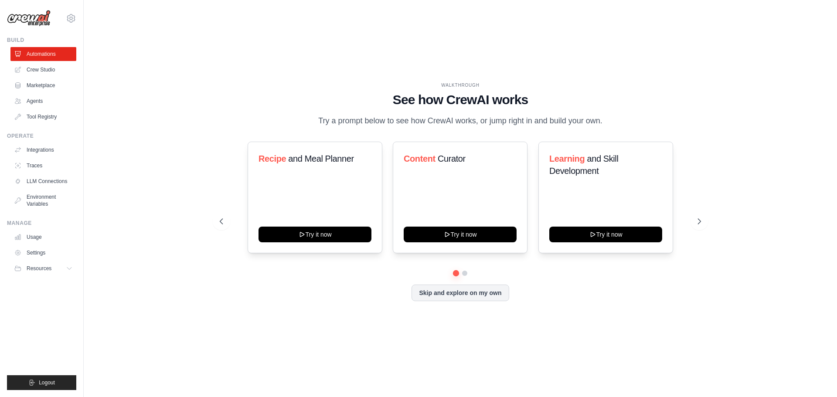 This screenshot has height=397, width=837. I want to click on a: Usage, so click(43, 237).